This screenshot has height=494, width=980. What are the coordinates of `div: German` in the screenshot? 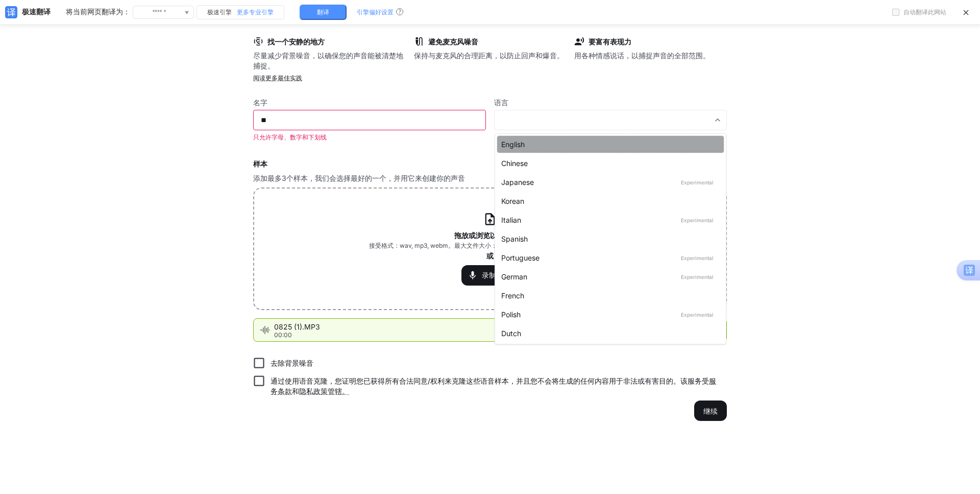 It's located at (609, 276).